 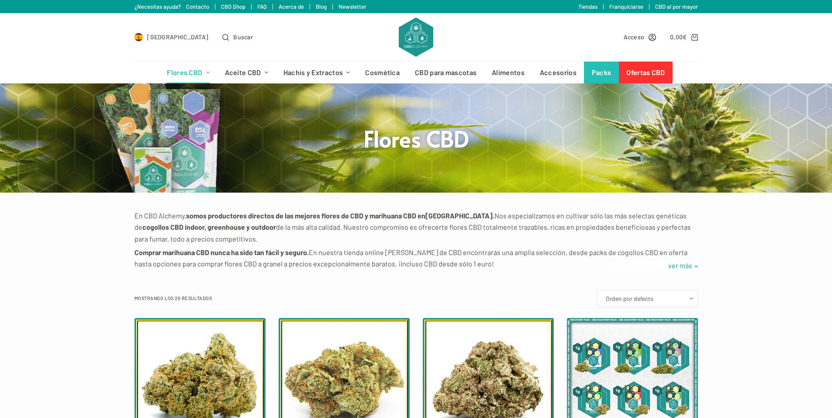 I want to click on p: Mostrando los 26 resultados, so click(x=173, y=298).